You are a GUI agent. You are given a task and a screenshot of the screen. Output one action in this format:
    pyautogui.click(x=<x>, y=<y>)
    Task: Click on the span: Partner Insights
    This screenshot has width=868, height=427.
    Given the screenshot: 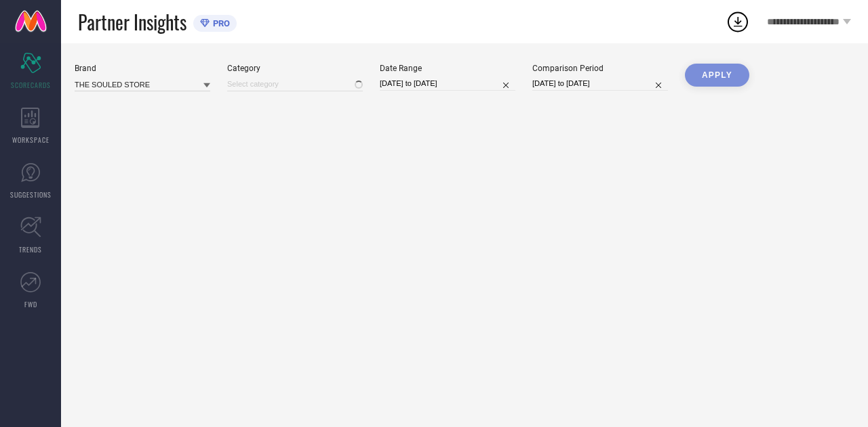 What is the action you would take?
    pyautogui.click(x=132, y=21)
    